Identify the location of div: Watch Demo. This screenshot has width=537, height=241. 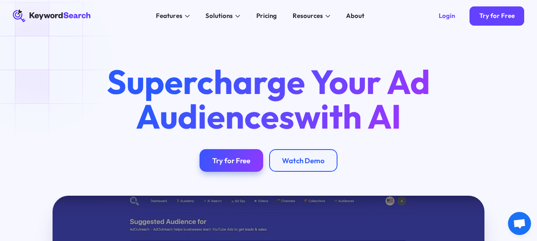
(303, 160).